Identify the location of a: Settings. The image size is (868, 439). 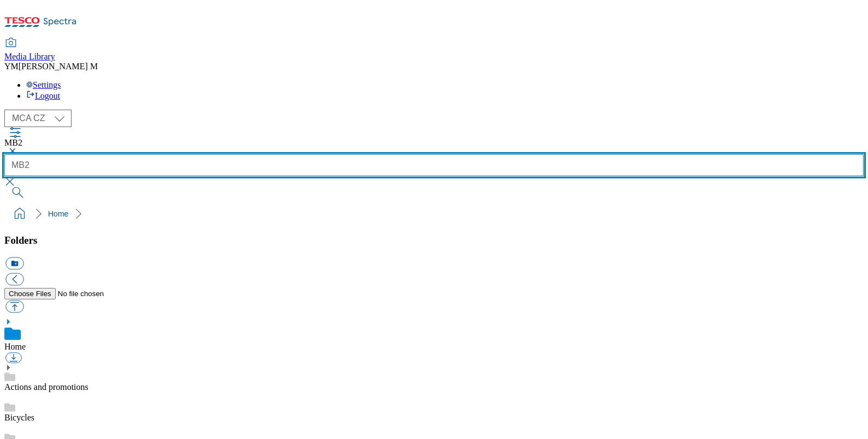
(44, 85).